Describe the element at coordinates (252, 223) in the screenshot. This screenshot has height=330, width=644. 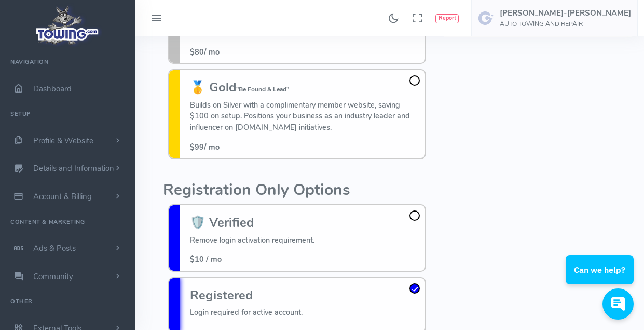
I see `h3: 🛡️ Verified` at that location.